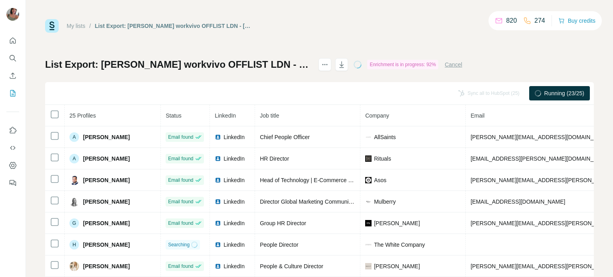  Describe the element at coordinates (52, 26) in the screenshot. I see `img: Surfe Logo` at that location.